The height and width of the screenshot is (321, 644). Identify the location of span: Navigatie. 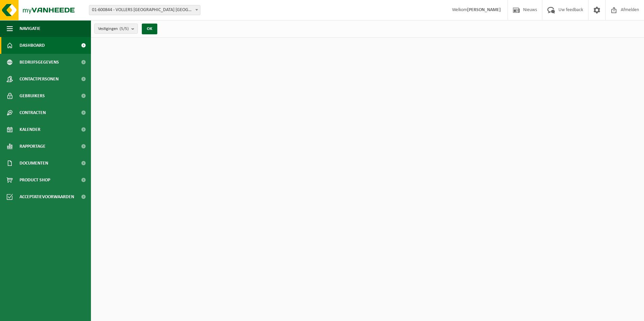
(30, 29).